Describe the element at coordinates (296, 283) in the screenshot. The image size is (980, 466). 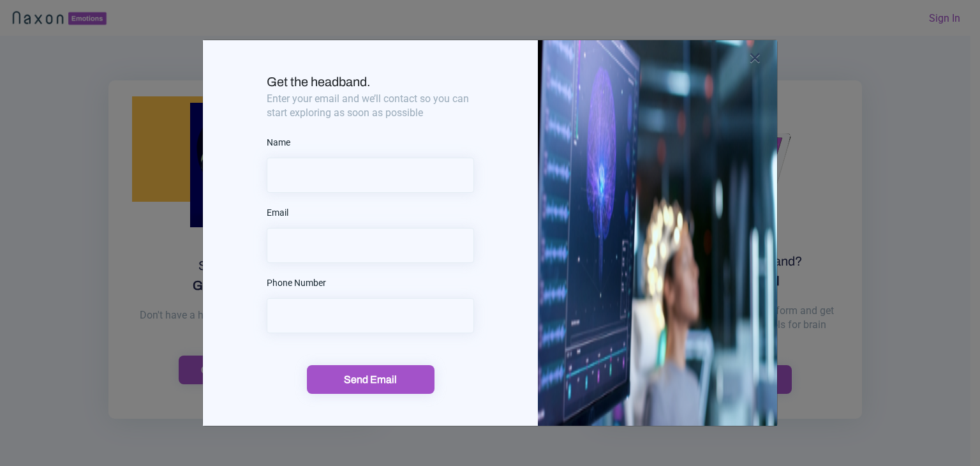
I see `label: Phone Number` at that location.